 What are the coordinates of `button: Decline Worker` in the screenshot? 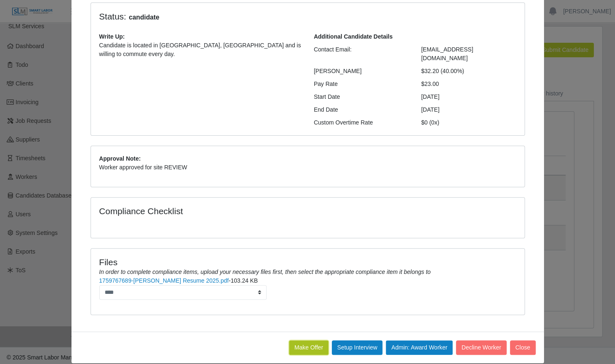 It's located at (481, 348).